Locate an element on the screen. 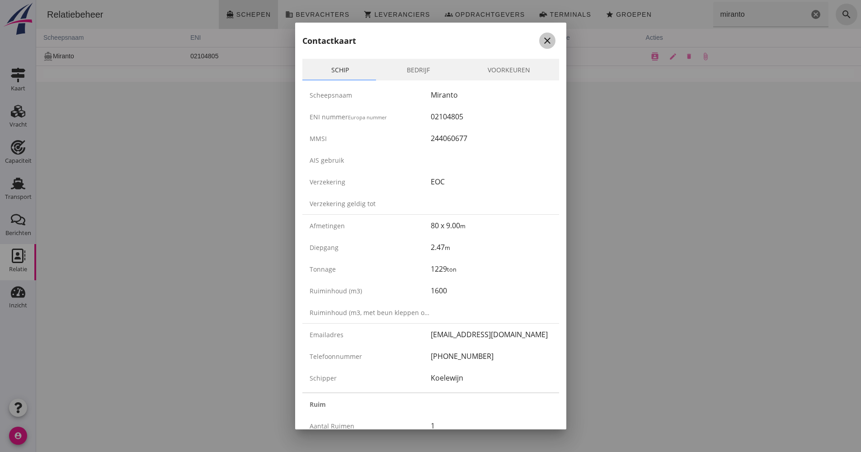 The image size is (861, 452). div: 244060677 is located at coordinates (491, 138).